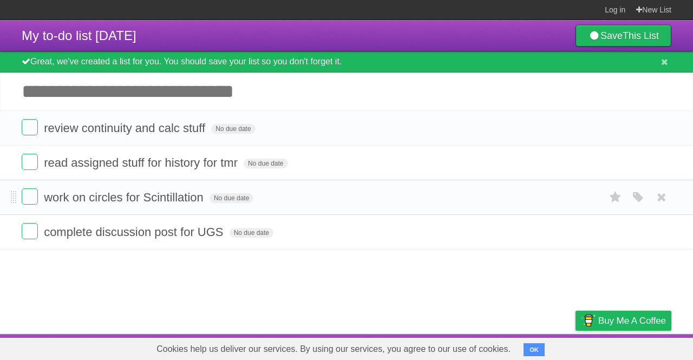 The width and height of the screenshot is (693, 360). I want to click on a: Buy me a coffee, so click(623, 320).